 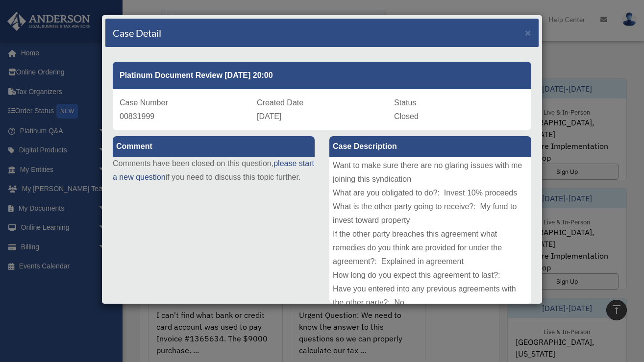 I want to click on div: Type of Document: TIC Agreement Document Title: FILE_1449 Document Title: FILE_1449 Top Concerns ..., so click(x=430, y=230).